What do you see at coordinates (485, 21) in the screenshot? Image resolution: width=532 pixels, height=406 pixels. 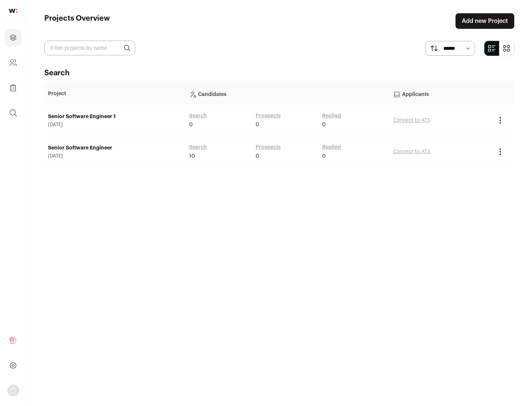 I see `a: Add new Project` at bounding box center [485, 21].